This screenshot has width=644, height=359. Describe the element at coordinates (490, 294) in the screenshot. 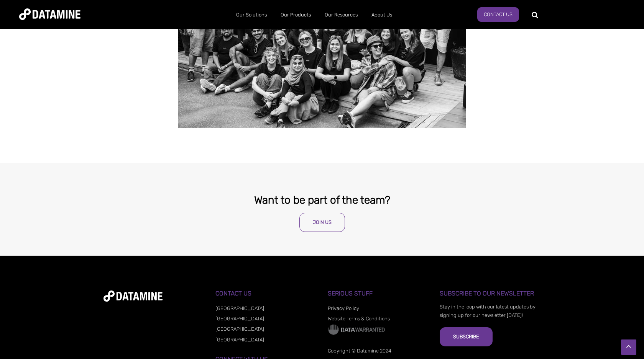

I see `h3: Subscribe to our Newsletter` at that location.